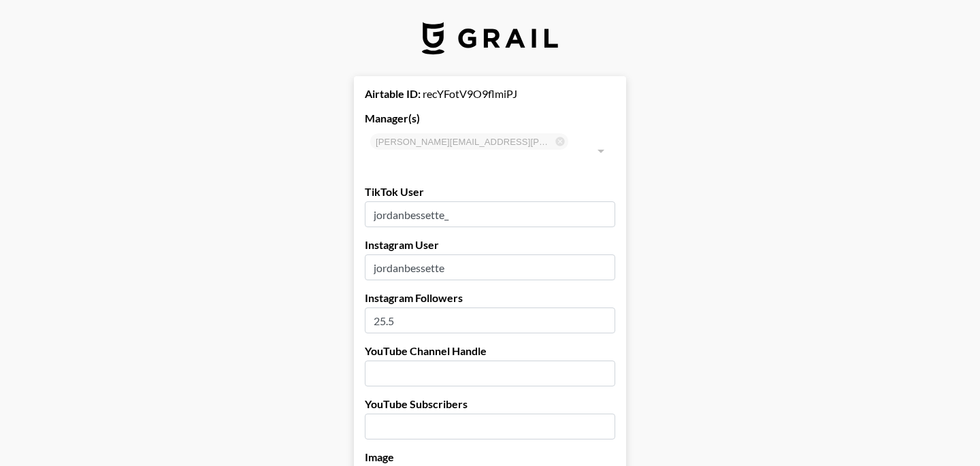 The image size is (980, 466). I want to click on label: Image, so click(490, 457).